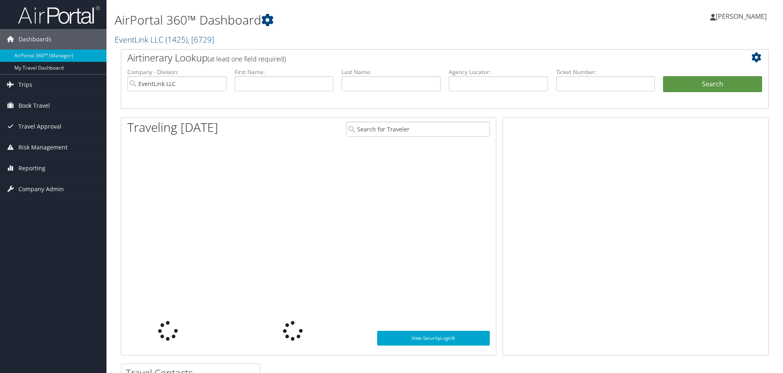 The height and width of the screenshot is (373, 783). I want to click on span: Risk Management, so click(43, 147).